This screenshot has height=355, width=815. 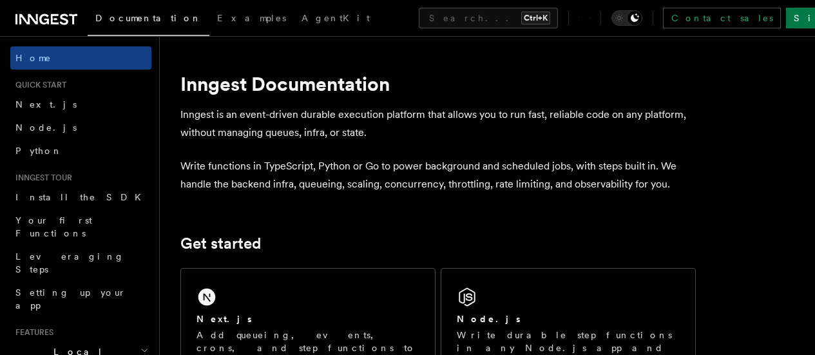 I want to click on a: Documentation, so click(x=148, y=20).